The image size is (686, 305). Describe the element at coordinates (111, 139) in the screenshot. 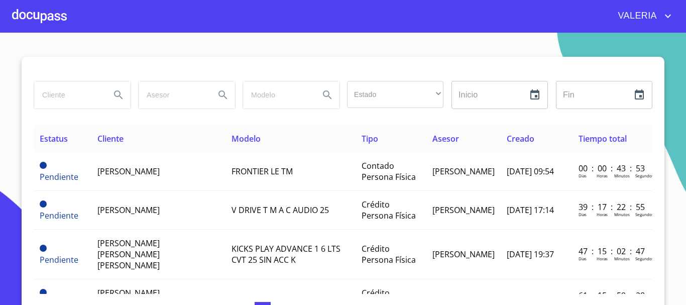

I see `span: Cliente` at that location.